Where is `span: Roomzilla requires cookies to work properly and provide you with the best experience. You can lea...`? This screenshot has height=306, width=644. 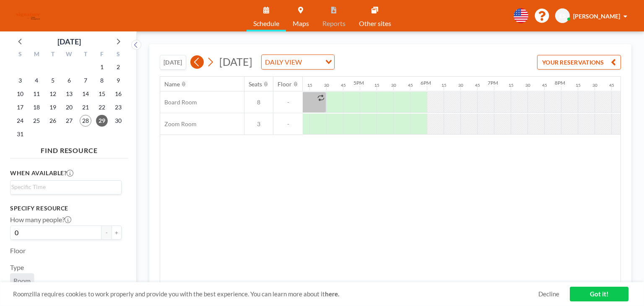 span: Roomzilla requires cookies to work properly and provide you with the best experience. You can lea... is located at coordinates (275, 294).